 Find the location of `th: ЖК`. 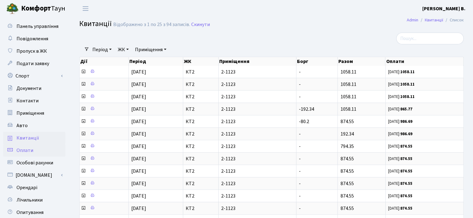

th: ЖК is located at coordinates (201, 62).